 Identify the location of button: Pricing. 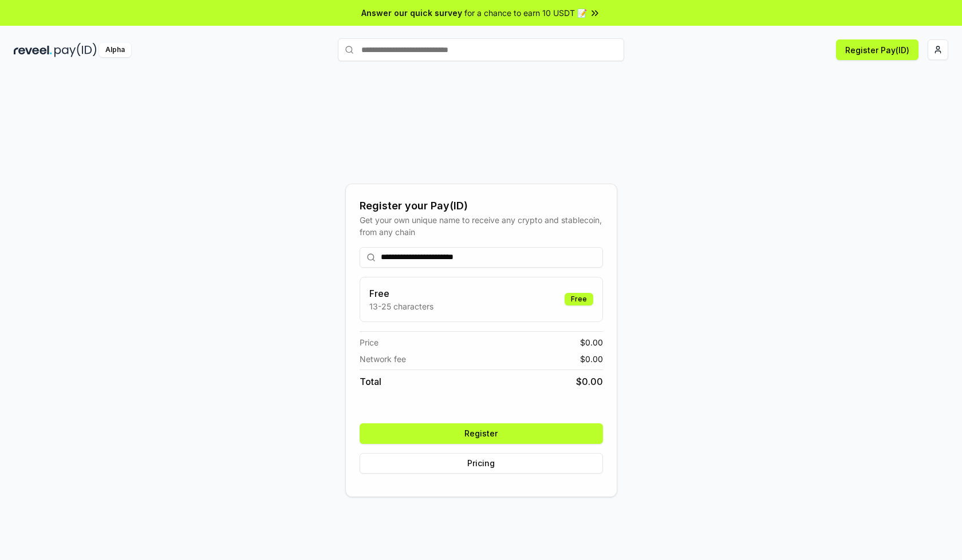
(481, 464).